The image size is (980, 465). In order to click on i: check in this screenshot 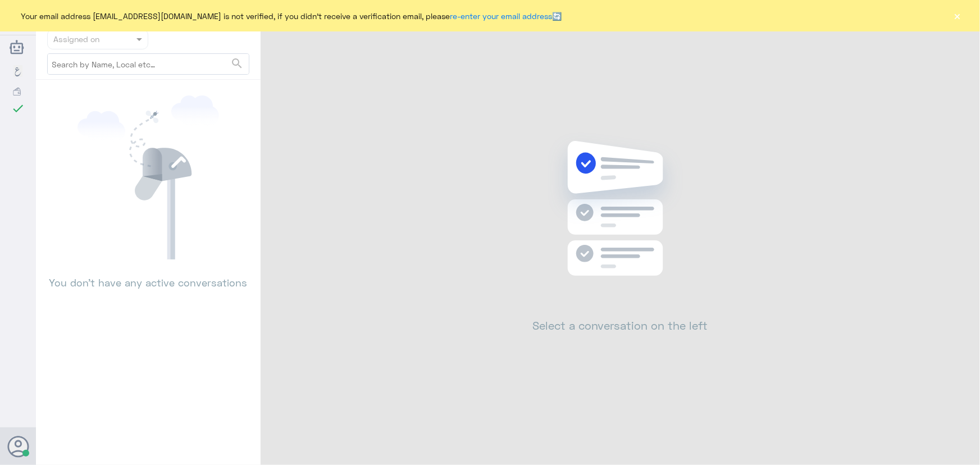, I will do `click(18, 108)`.